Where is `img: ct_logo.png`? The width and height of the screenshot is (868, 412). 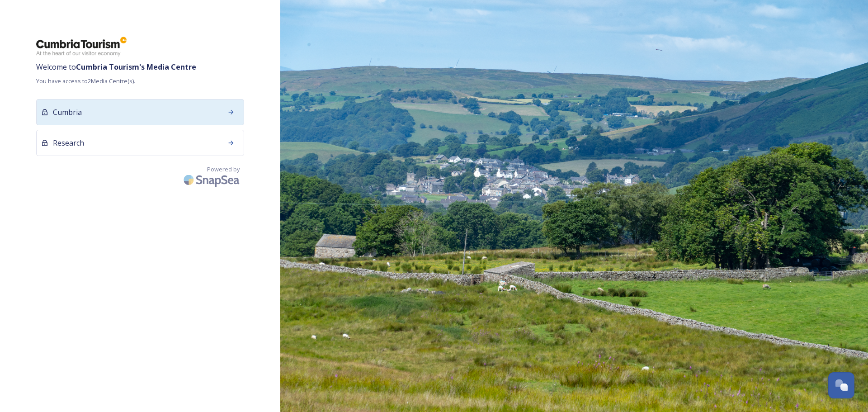
img: ct_logo.png is located at coordinates (81, 46).